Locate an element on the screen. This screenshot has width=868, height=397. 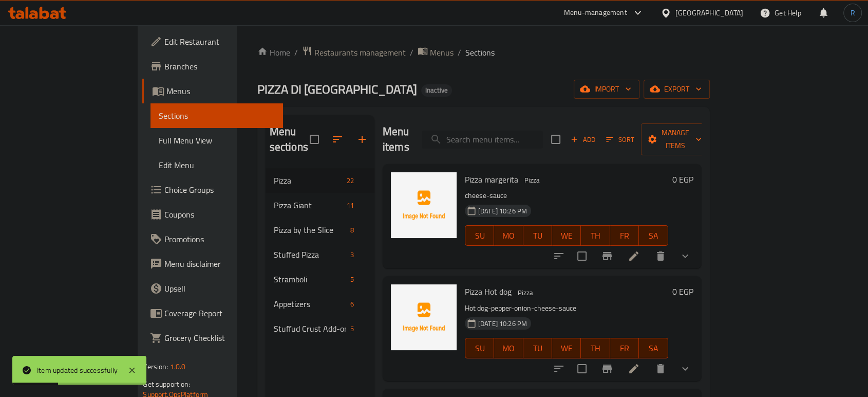
span: import is located at coordinates (607, 89).